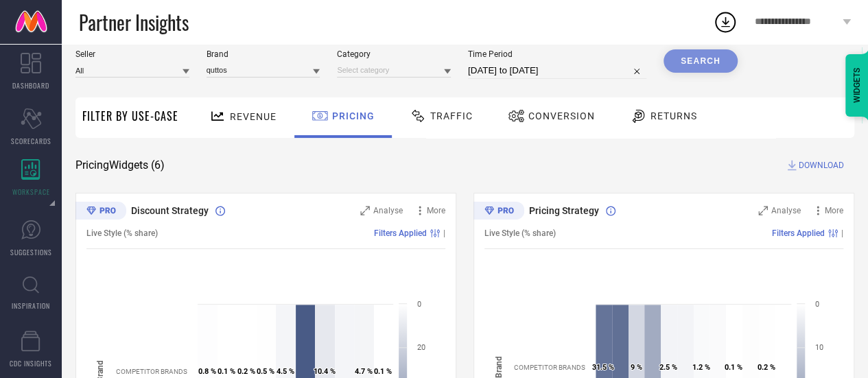 This screenshot has width=868, height=378. Describe the element at coordinates (557, 54) in the screenshot. I see `span: Time Period` at that location.